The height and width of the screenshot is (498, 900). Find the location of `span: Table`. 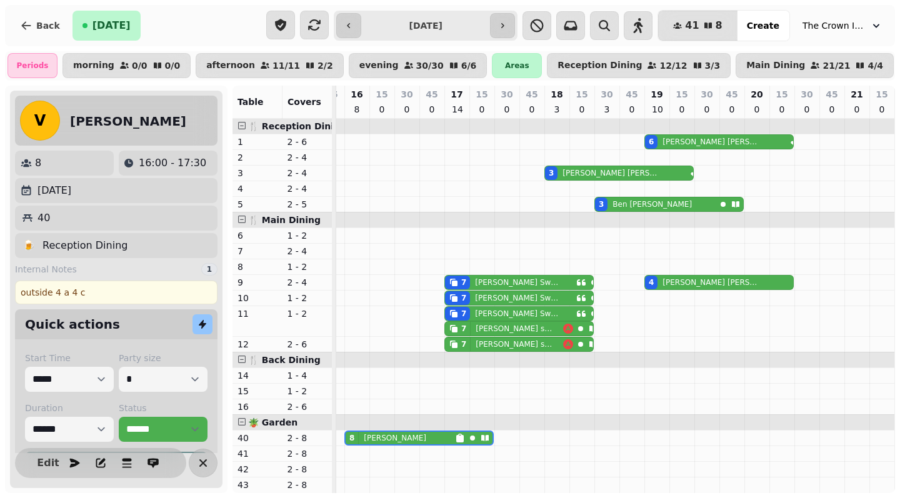

span: Table is located at coordinates (251, 102).